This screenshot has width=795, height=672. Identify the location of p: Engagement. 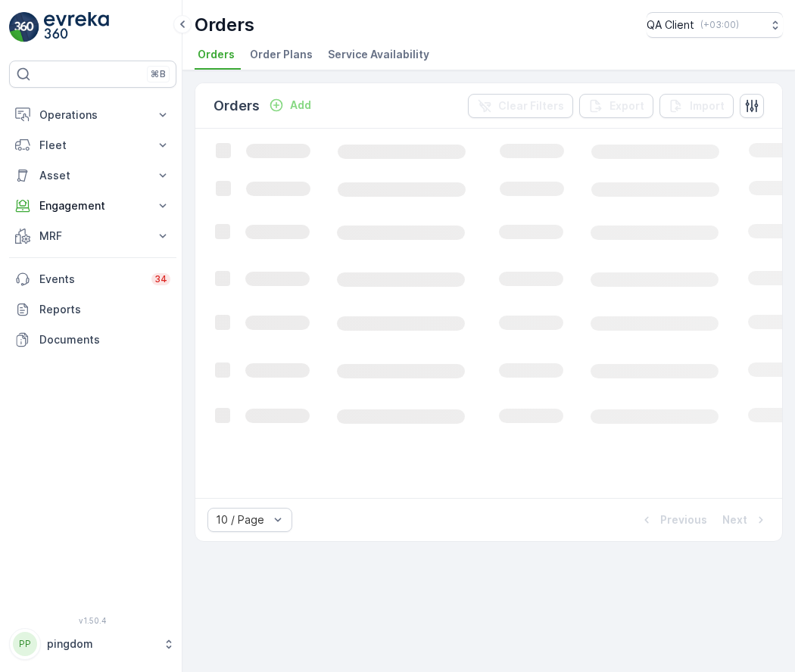
(92, 206).